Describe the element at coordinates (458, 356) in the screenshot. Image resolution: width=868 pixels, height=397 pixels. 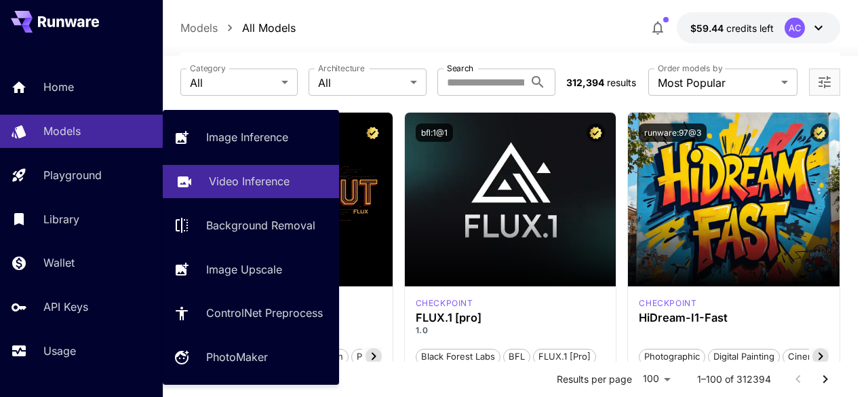
I see `span: Black Forest Labs` at that location.